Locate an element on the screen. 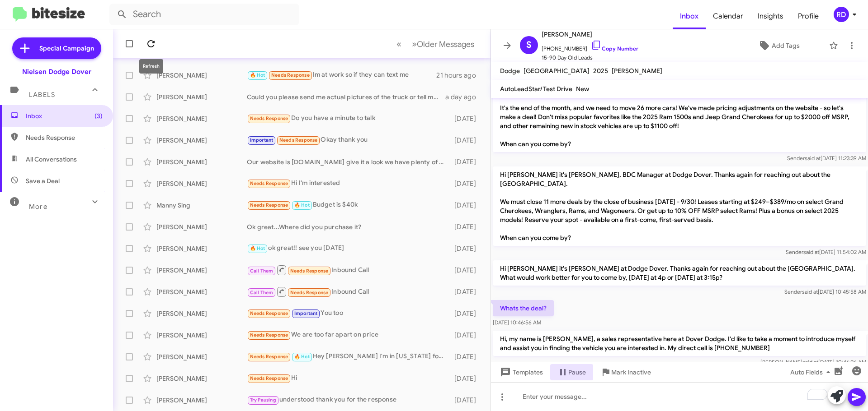  span: 15-90 Day Old Leads is located at coordinates (590, 58).